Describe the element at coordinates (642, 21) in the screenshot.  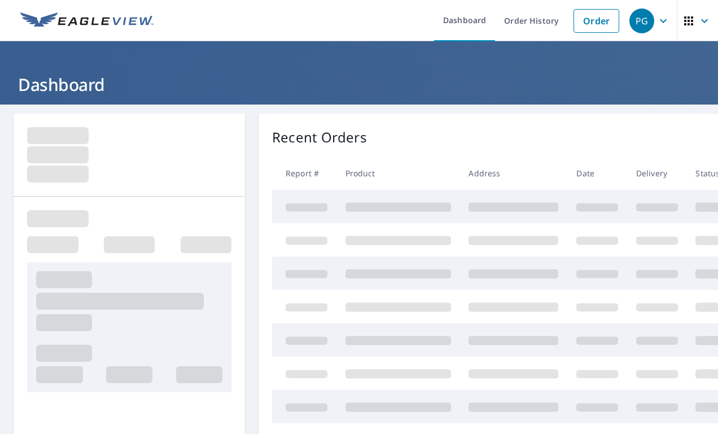
I see `div: PG` at that location.